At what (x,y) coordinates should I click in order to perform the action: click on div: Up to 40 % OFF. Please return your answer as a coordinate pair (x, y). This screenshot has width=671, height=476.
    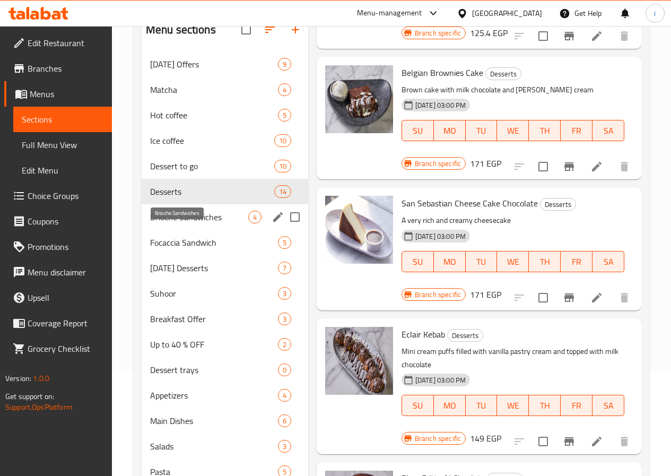
    Looking at the image, I should click on (214, 344).